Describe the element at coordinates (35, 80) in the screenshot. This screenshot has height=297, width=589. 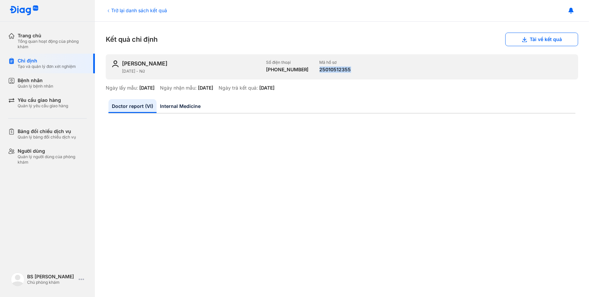
I see `div: Bệnh nhân` at that location.